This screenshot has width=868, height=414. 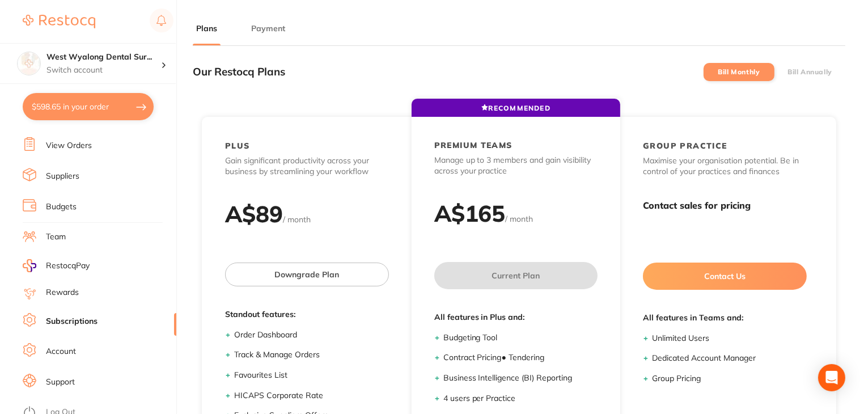 I want to click on span: Standout features:, so click(x=306, y=315).